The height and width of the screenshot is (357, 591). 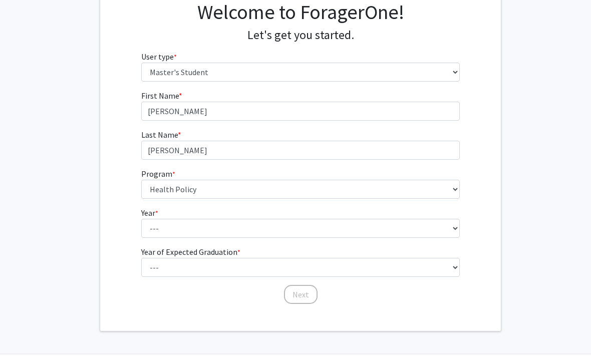 I want to click on label: Year, so click(x=150, y=213).